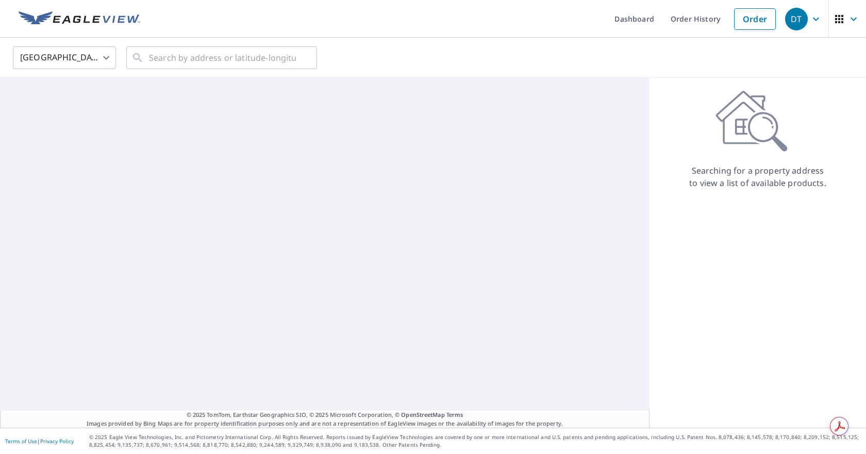 Image resolution: width=866 pixels, height=454 pixels. I want to click on input: Search by address or latitude-longitude, so click(222, 58).